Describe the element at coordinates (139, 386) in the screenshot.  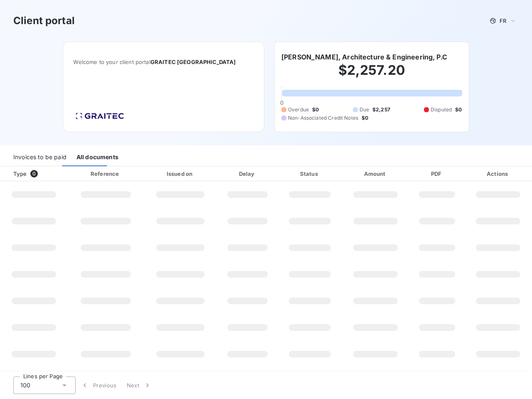
I see `button: Next` at that location.